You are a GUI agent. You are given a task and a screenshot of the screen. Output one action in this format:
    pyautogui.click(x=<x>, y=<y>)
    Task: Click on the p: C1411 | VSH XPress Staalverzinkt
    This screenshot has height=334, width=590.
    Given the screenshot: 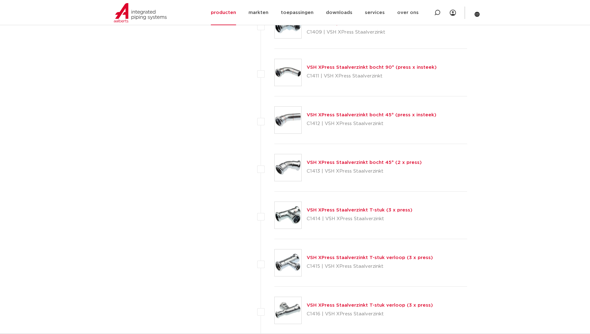 What is the action you would take?
    pyautogui.click(x=372, y=76)
    